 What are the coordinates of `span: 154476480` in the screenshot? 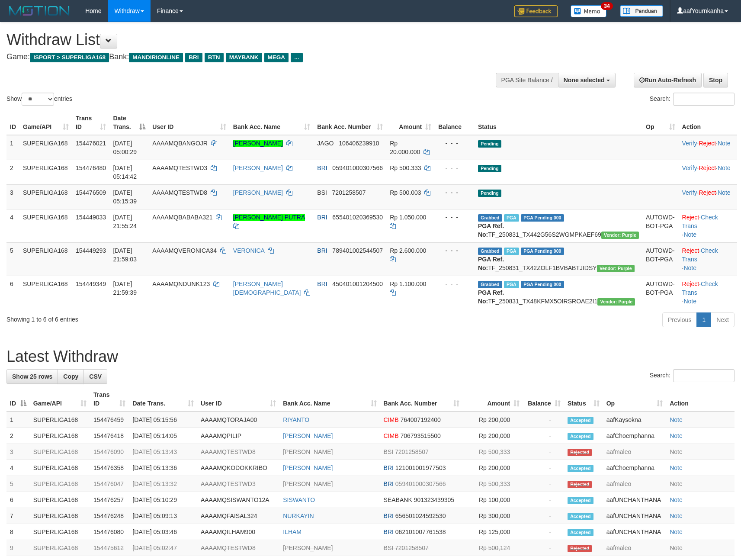 It's located at (91, 168).